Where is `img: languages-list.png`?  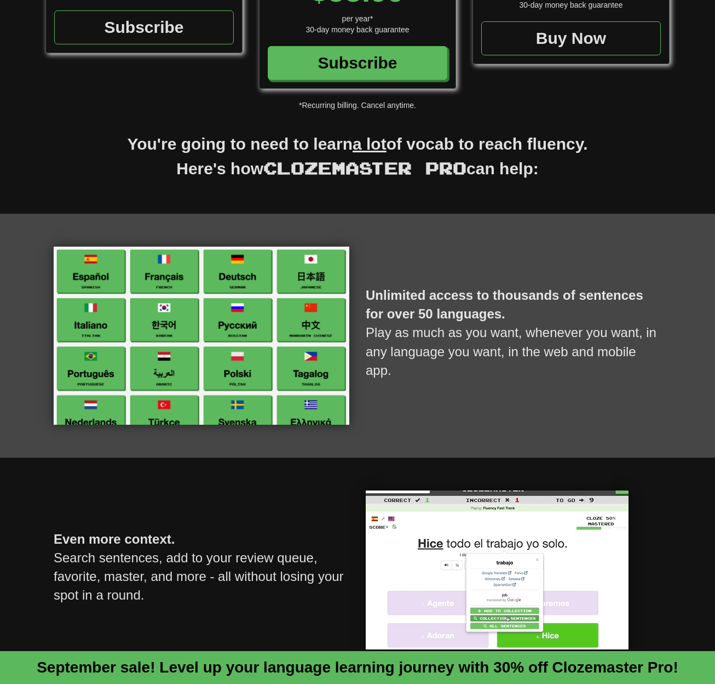
img: languages-list.png is located at coordinates (202, 335).